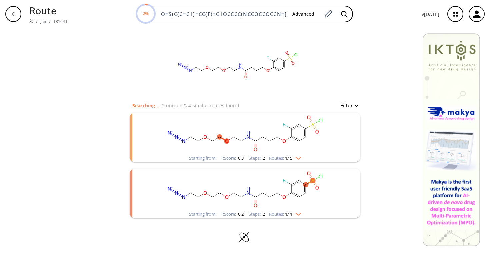  I want to click on img: Banner, so click(451, 140).